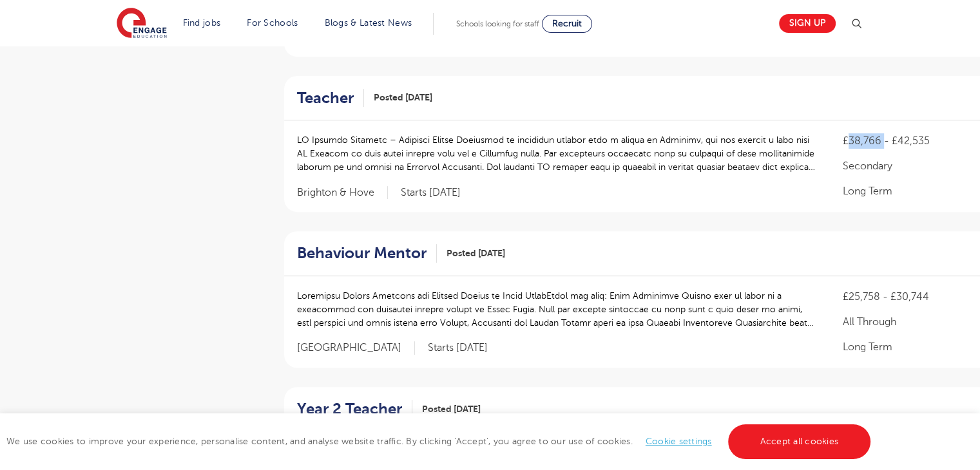 The width and height of the screenshot is (980, 470). I want to click on a: Accept all cookies, so click(799, 441).